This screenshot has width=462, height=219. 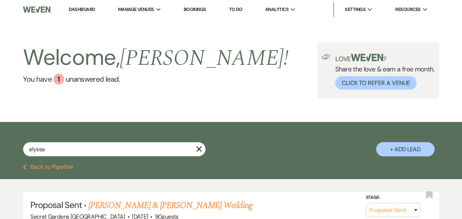 I want to click on span: Proposal Sent, so click(x=56, y=204).